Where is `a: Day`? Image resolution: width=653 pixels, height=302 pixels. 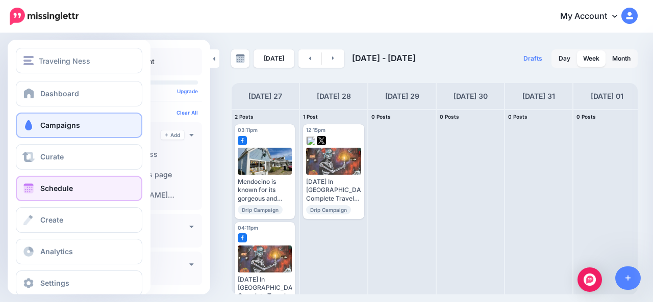
a: Day is located at coordinates (564, 59).